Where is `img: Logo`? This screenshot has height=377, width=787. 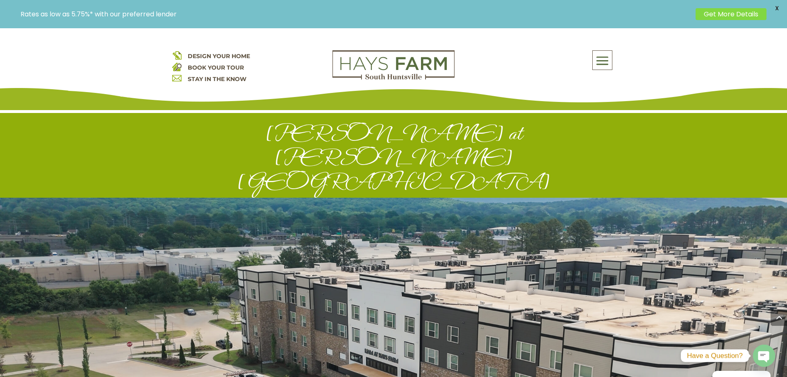
img: Logo is located at coordinates (393, 65).